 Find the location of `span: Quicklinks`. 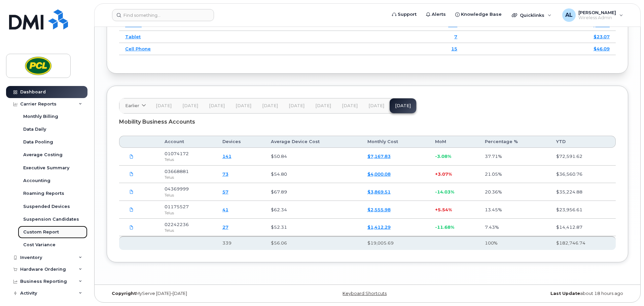

span: Quicklinks is located at coordinates (532, 15).